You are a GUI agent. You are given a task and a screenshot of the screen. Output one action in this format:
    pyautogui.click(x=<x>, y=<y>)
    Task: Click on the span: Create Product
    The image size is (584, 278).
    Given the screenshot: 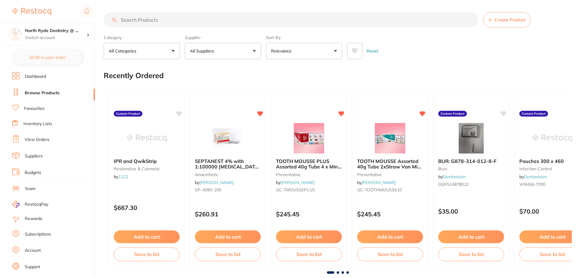 What is the action you would take?
    pyautogui.click(x=510, y=20)
    